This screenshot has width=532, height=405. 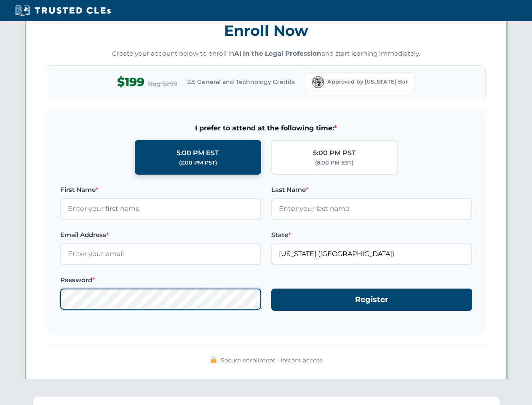 I want to click on input: Enter your email, so click(x=161, y=254).